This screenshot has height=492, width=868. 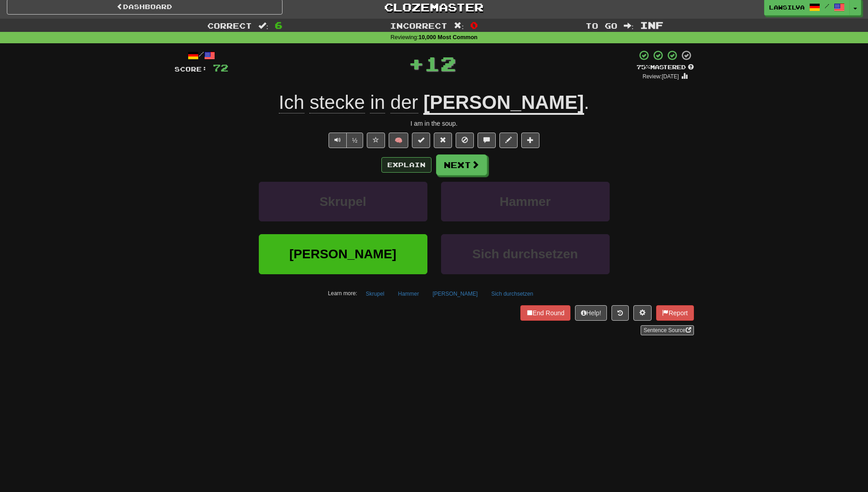 What do you see at coordinates (229, 26) in the screenshot?
I see `span: Correct` at bounding box center [229, 26].